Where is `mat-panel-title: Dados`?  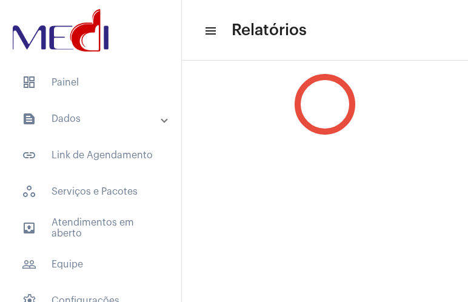
mat-panel-title: Dados is located at coordinates (92, 119).